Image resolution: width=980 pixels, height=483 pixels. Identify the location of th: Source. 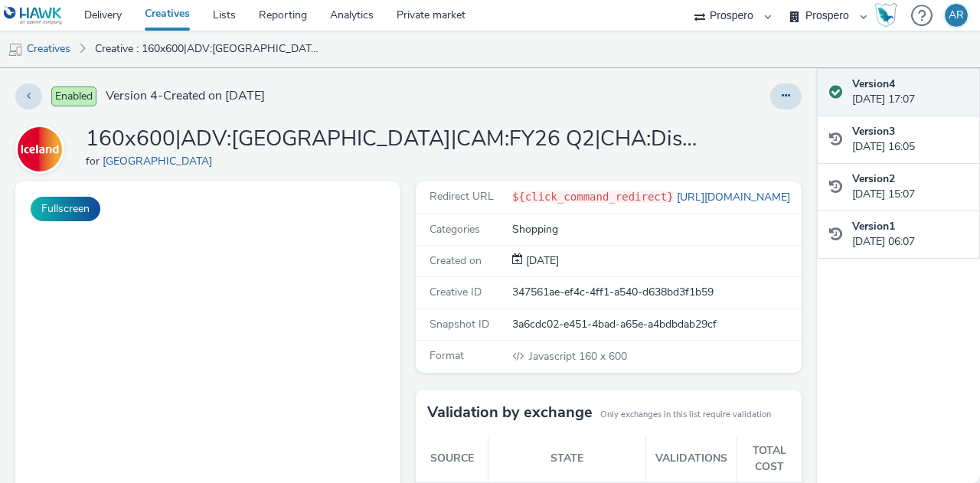
(452, 459).